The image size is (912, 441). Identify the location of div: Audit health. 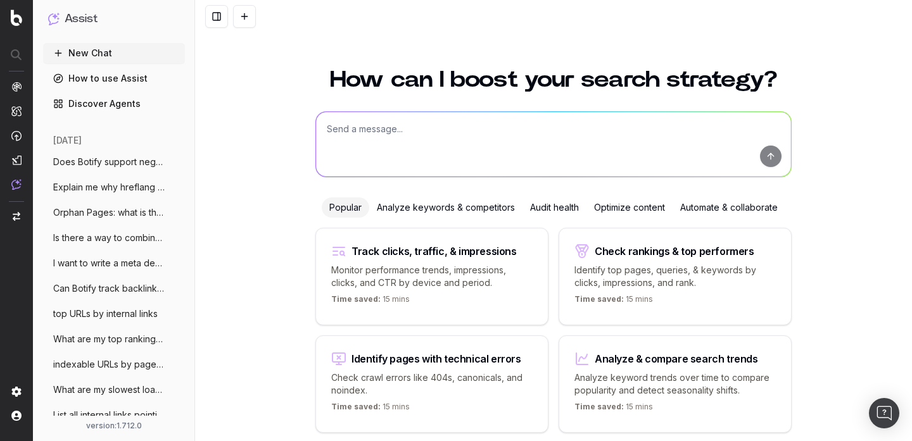
(554, 208).